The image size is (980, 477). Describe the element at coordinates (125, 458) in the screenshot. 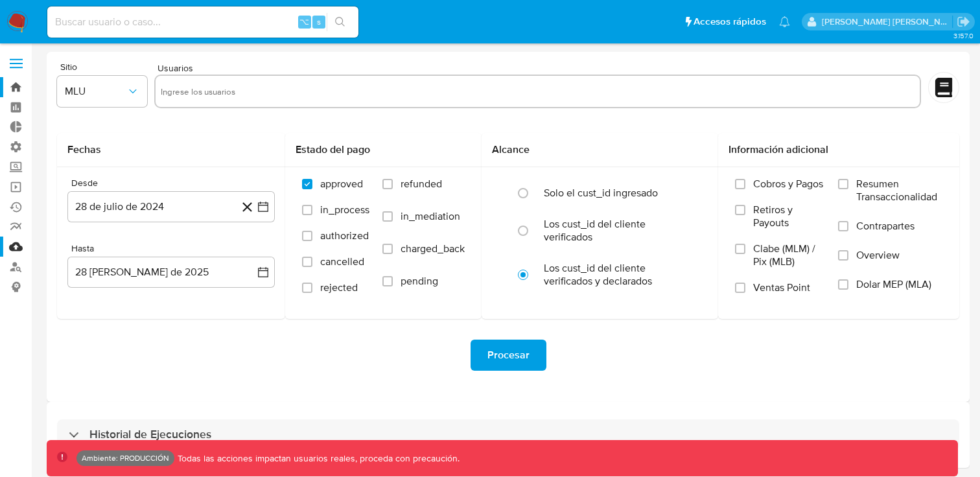

I see `p: Ambiente: PRODUCCIÓN` at that location.